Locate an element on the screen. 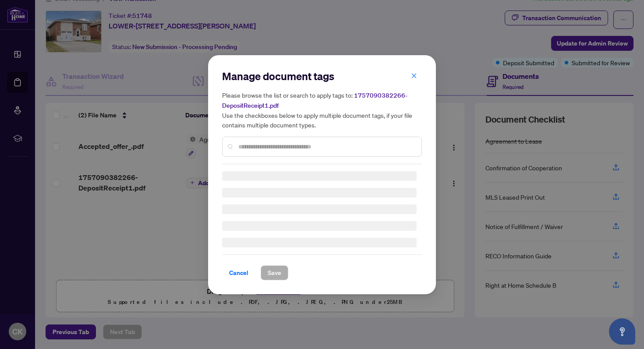 The height and width of the screenshot is (349, 644). span: 1757090382266-DepositReceipt1.pdf is located at coordinates (314, 100).